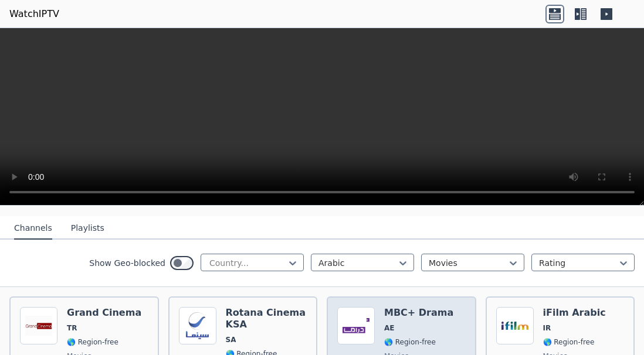 Image resolution: width=644 pixels, height=355 pixels. I want to click on img: Rotana Cinema KSA, so click(198, 326).